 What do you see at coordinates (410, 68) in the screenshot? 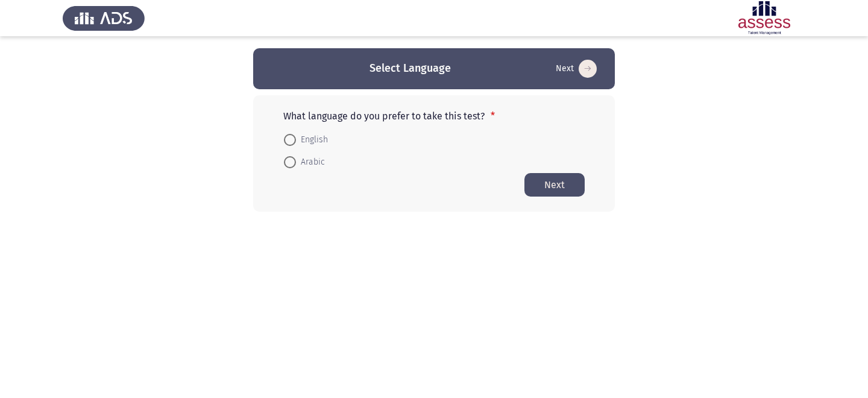
I see `h3: Select Language` at bounding box center [410, 68].